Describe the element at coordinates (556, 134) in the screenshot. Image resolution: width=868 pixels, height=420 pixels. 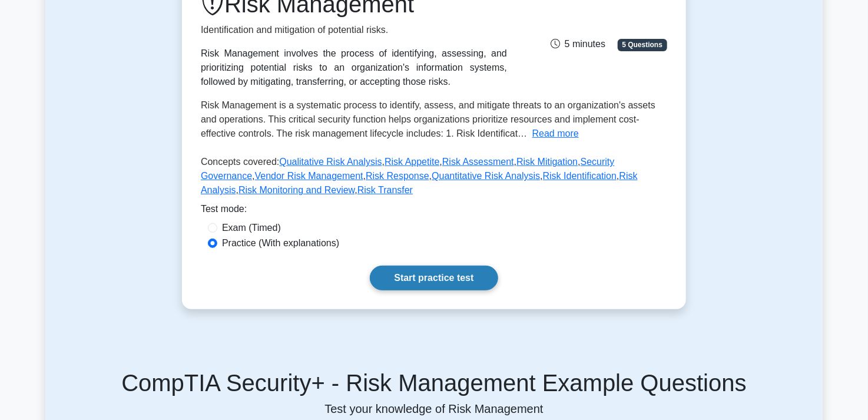
I see `button: Read more` at that location.